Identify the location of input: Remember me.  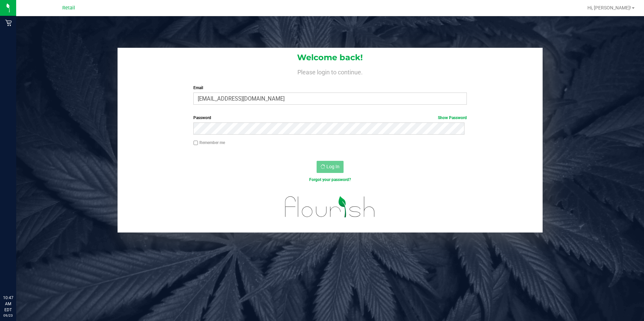
(196, 143).